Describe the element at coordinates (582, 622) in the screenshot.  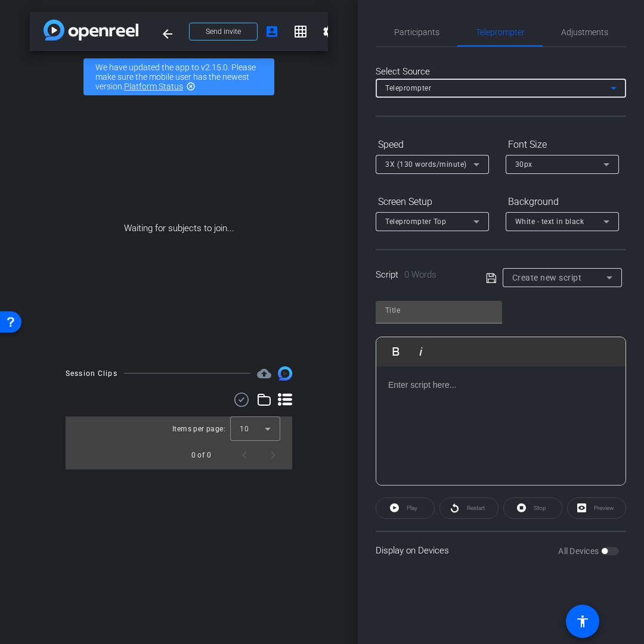
I see `mat-icon: accessibility` at that location.